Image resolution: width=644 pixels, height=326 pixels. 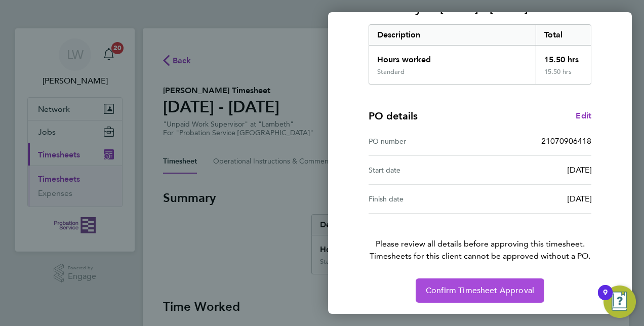 I want to click on button: Open Resource Center, 9 new notifications, so click(x=620, y=302).